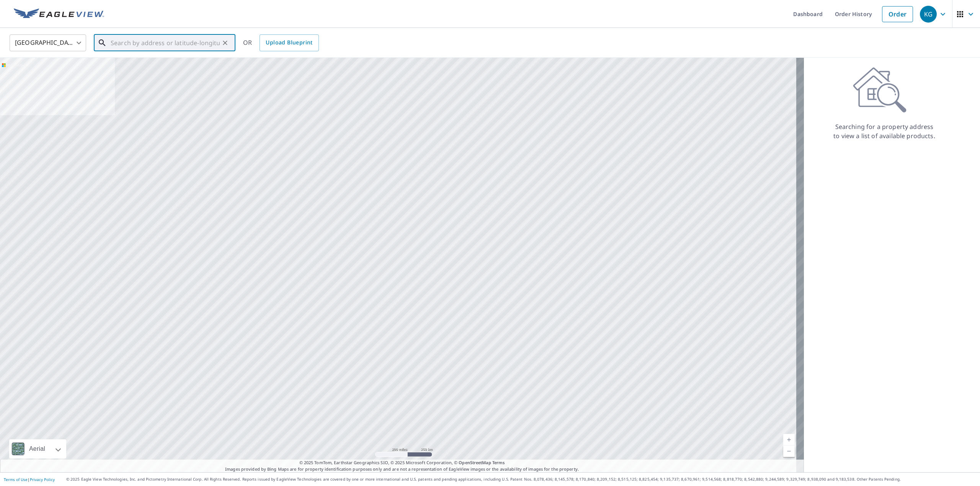  Describe the element at coordinates (281, 43) in the screenshot. I see `div: OR` at that location.